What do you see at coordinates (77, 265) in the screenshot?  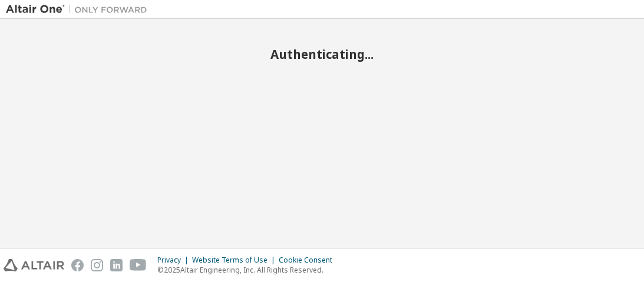 I see `img: facebook.svg` at bounding box center [77, 265].